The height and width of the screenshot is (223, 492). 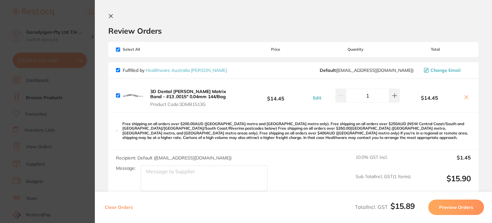 I want to click on span: Sub Total Incl. GST ( 1 Items), so click(x=383, y=182).